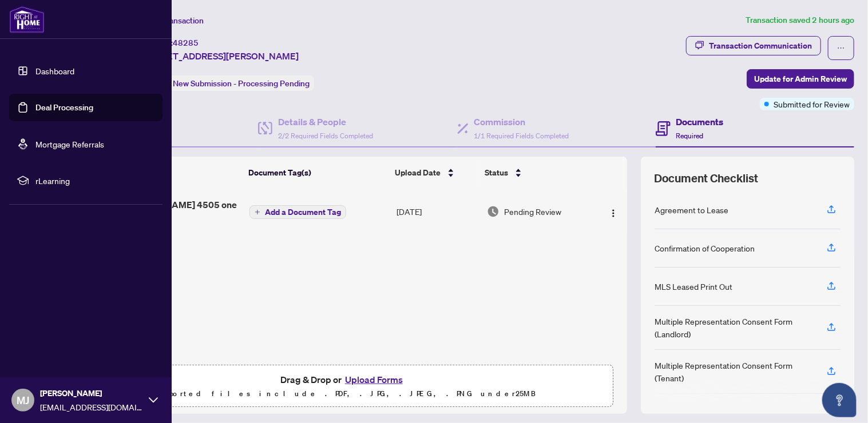 The height and width of the screenshot is (423, 868). I want to click on span: Status, so click(496, 172).